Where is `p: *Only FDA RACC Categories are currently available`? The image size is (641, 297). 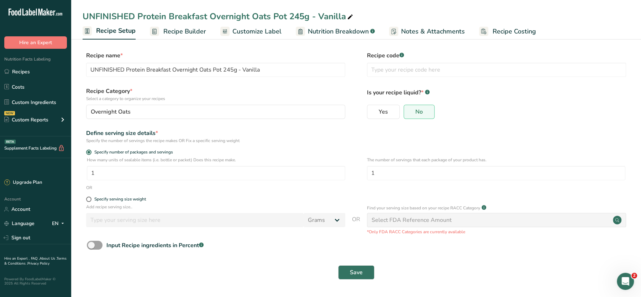
p: *Only FDA RACC Categories are currently available is located at coordinates (496, 232).